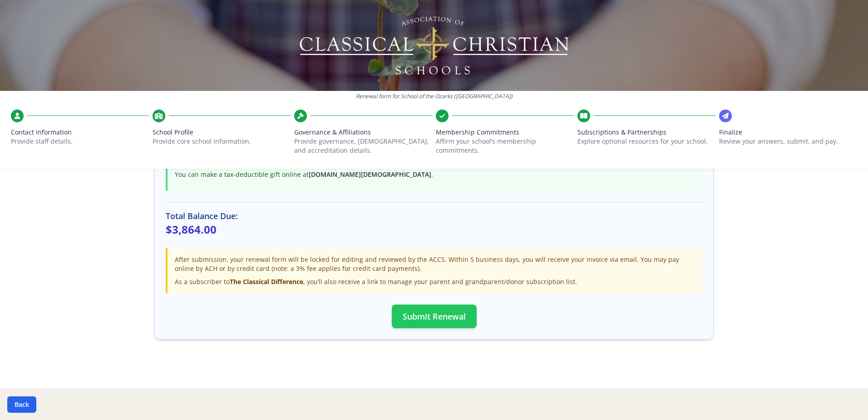 The height and width of the screenshot is (420, 868). I want to click on img: Logo, so click(434, 45).